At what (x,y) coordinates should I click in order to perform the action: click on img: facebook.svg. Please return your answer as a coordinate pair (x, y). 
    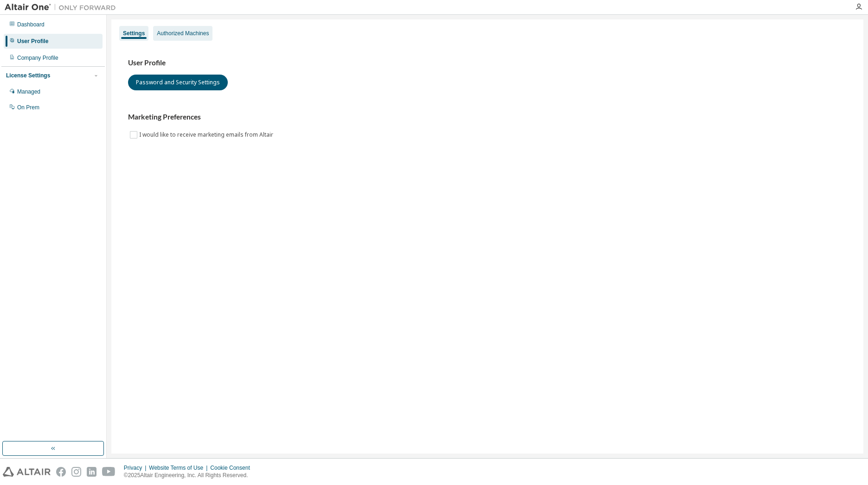
    Looking at the image, I should click on (61, 472).